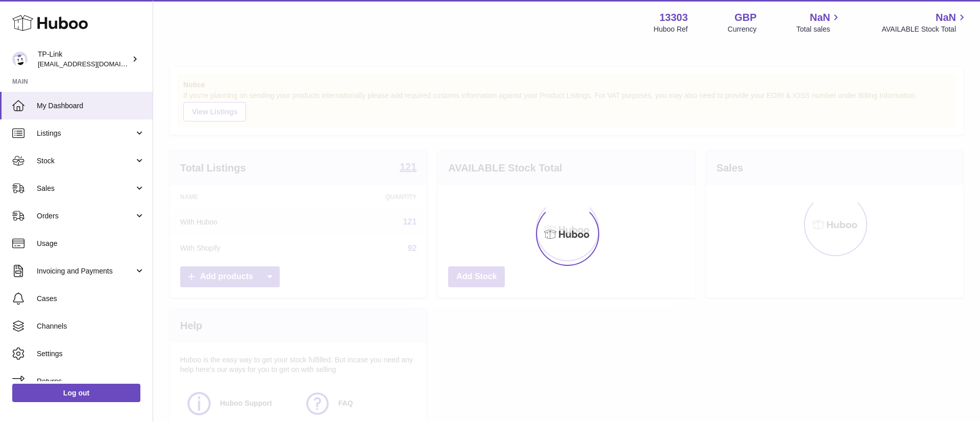 This screenshot has height=422, width=980. Describe the element at coordinates (742, 29) in the screenshot. I see `div: Currency` at that location.